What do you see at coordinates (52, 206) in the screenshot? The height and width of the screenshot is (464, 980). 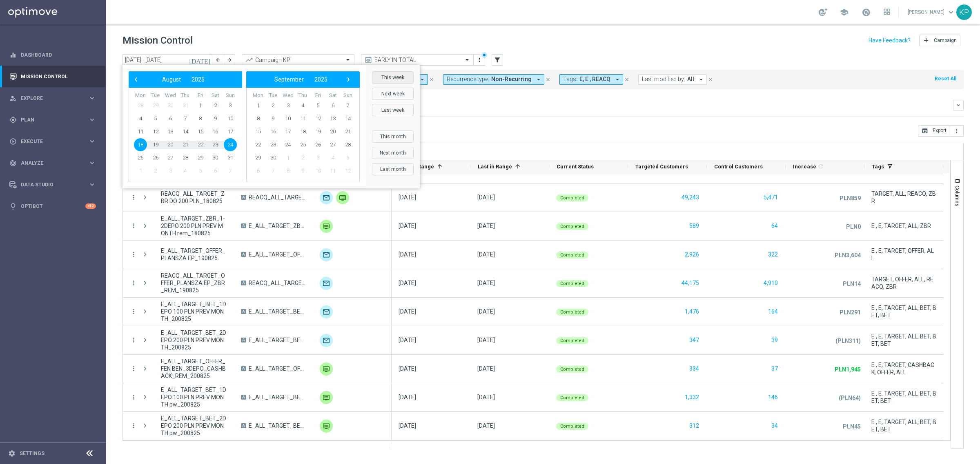 I see `div: Optibot` at bounding box center [52, 206].